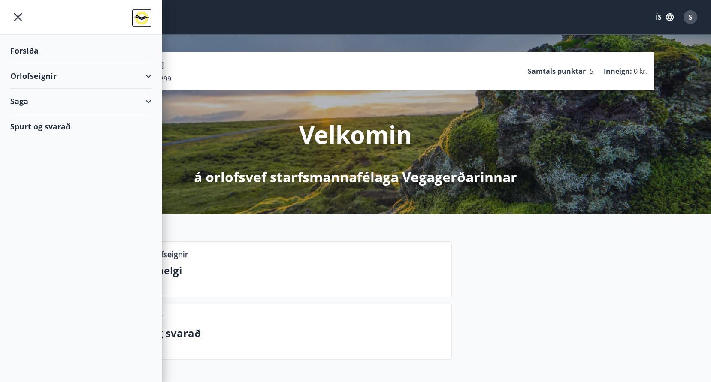 The image size is (711, 382). I want to click on span: 0 kr., so click(641, 71).